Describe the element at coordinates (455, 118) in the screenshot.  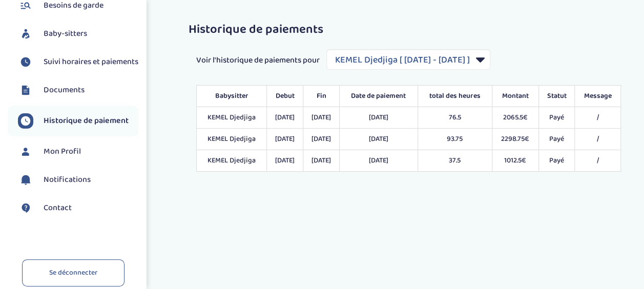
I see `td: 76.5` at that location.